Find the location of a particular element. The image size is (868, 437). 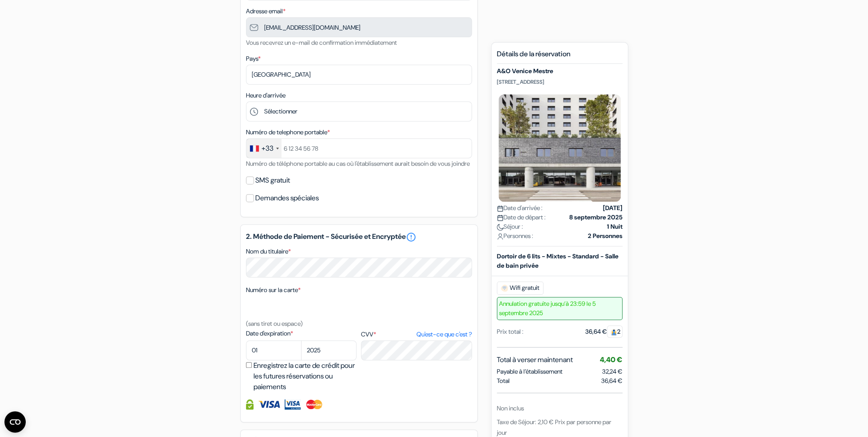

h5: Détails de la réservation is located at coordinates (559, 57).